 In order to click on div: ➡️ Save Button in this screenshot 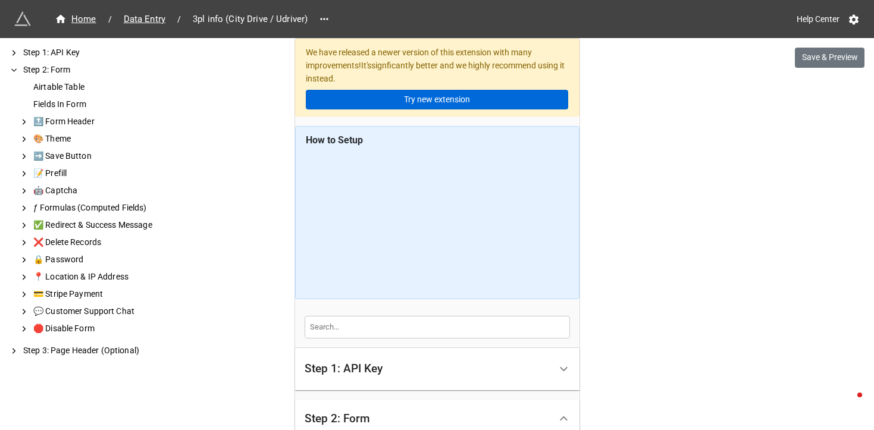, I will do `click(111, 156)`.